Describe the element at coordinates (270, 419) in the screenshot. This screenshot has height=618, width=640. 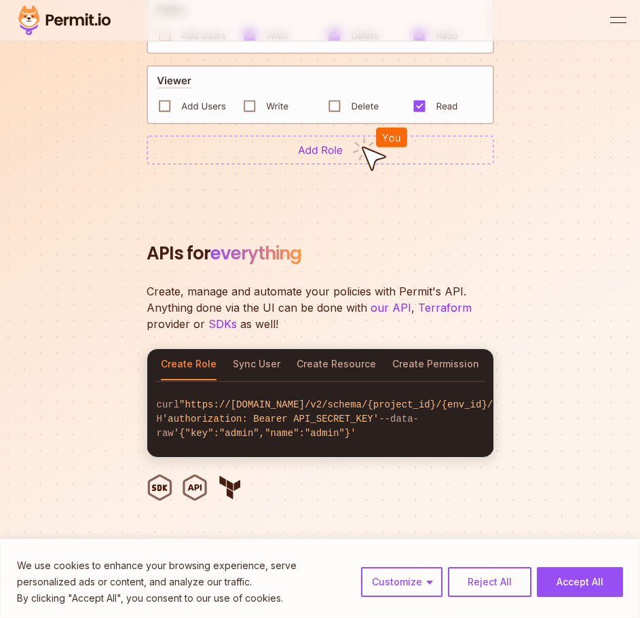
I see `span: 'authorization: Bearer API_SECRET_KEY'` at that location.